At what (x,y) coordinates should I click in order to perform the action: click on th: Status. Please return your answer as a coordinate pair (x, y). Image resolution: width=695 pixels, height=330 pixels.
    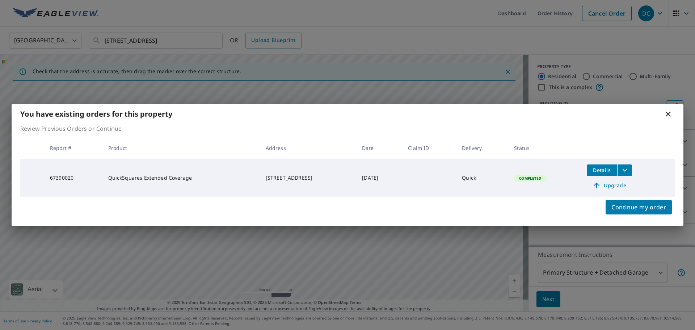
    Looking at the image, I should click on (545, 148).